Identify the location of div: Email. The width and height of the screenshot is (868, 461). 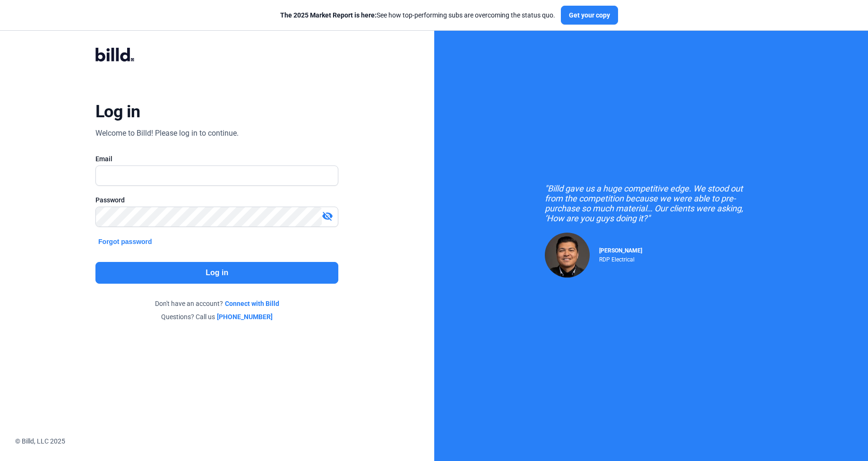
(217, 159).